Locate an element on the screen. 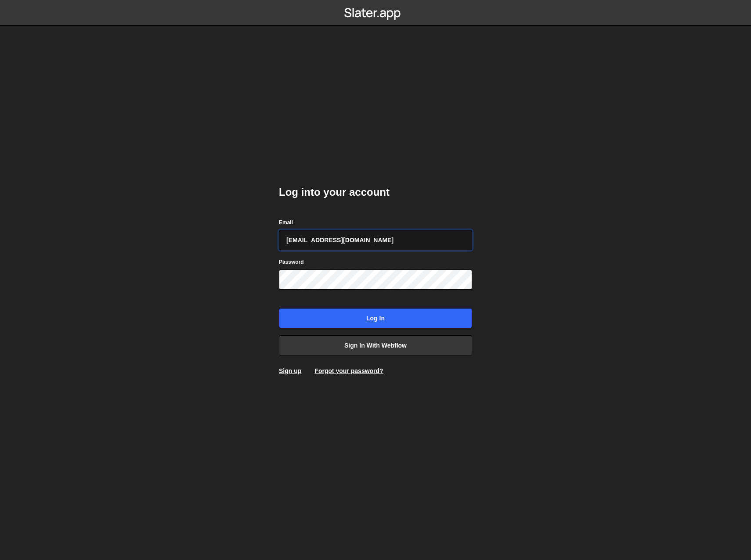  keeper-lock: Open Keeper Popup is located at coordinates (463, 240).